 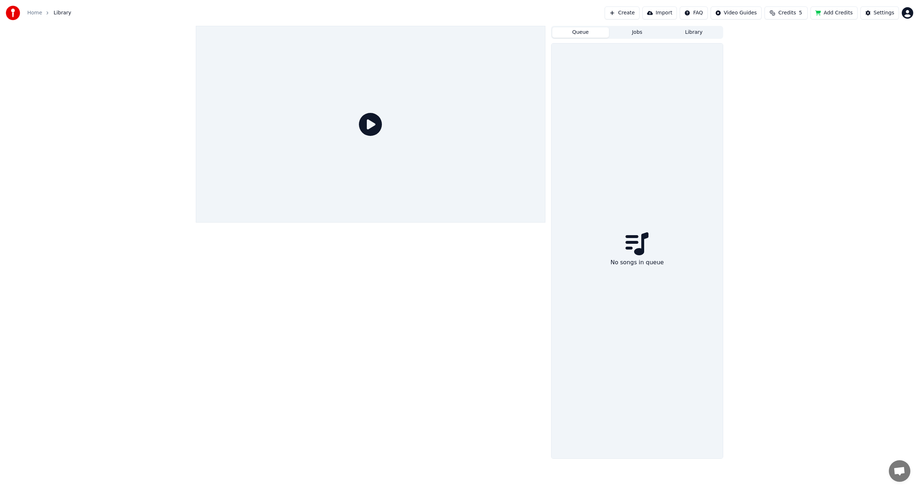 I want to click on button: Credits5, so click(x=786, y=13).